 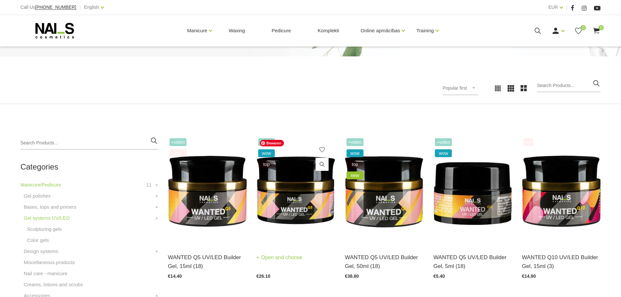 What do you see at coordinates (50, 207) in the screenshot?
I see `a: Bases, tops and primers` at bounding box center [50, 207].